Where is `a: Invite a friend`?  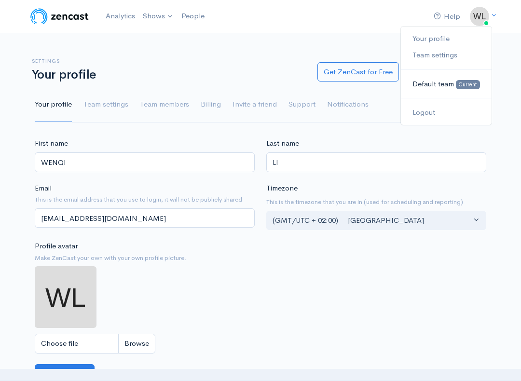 a: Invite a friend is located at coordinates (255, 105).